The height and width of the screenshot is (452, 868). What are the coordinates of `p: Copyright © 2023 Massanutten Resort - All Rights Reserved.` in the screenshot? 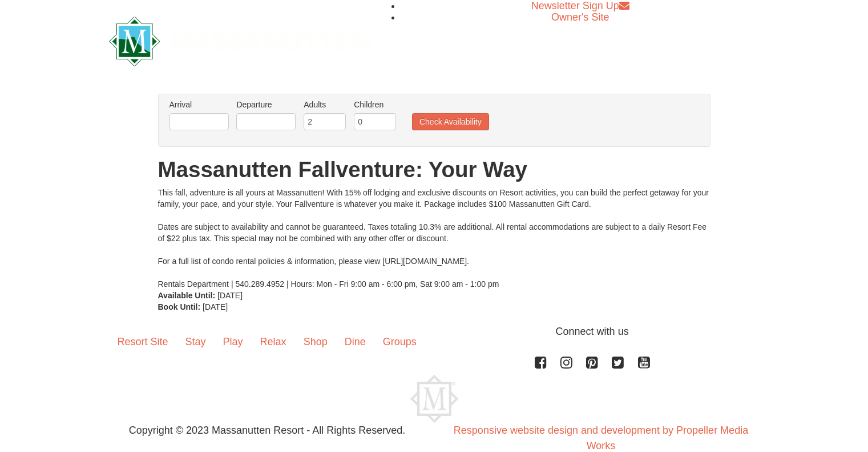 It's located at (267, 430).